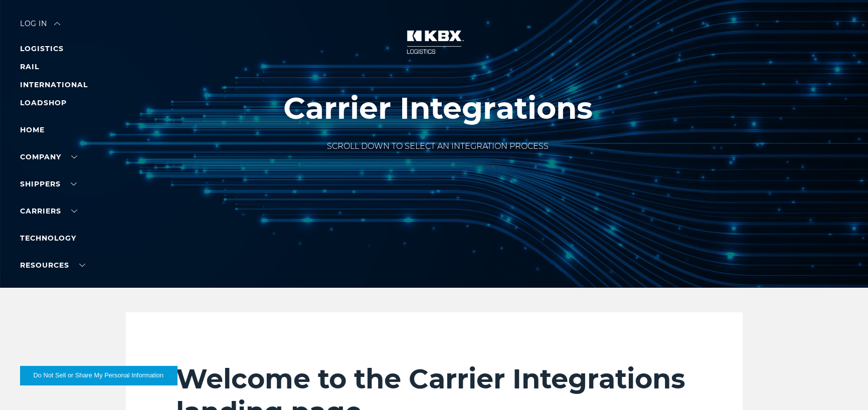 This screenshot has width=868, height=410. Describe the element at coordinates (53, 85) in the screenshot. I see `a: INTERNATIONAL` at that location.